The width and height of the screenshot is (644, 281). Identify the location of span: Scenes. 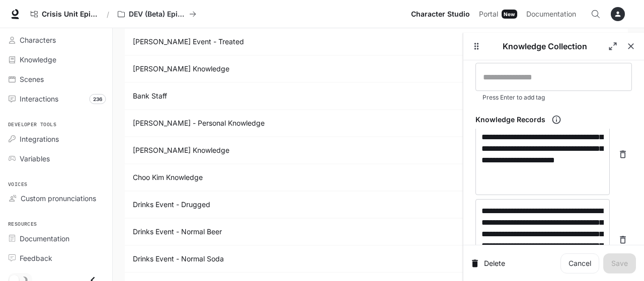
(31, 79).